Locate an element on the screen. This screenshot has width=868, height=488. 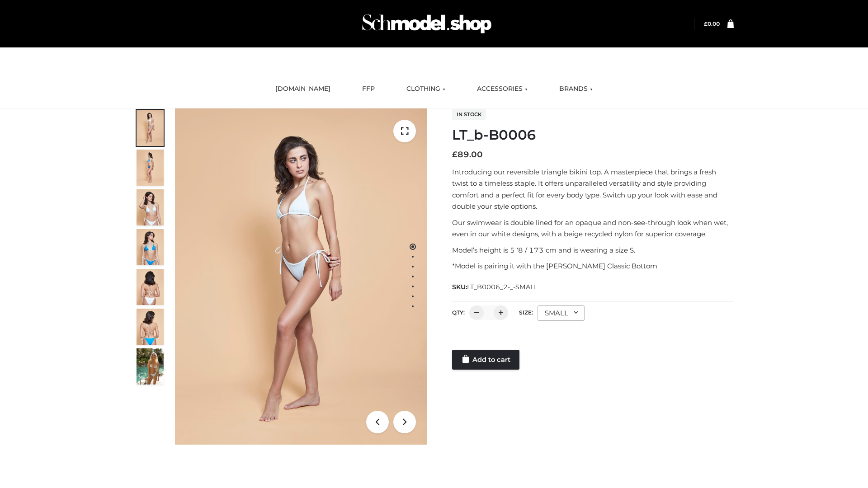
a: FFP is located at coordinates (368, 89).